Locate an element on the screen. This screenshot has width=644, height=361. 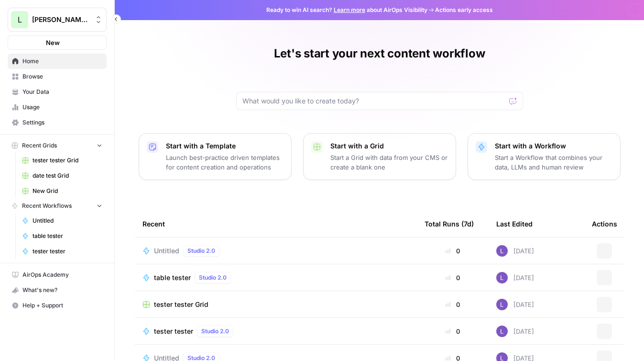
div: Total Runs (7d) is located at coordinates (449, 223).